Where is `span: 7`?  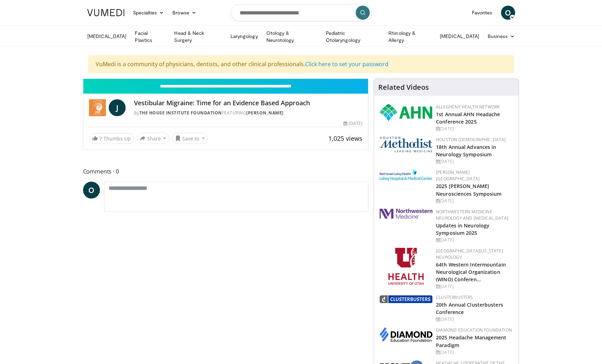 span: 7 is located at coordinates (100, 138).